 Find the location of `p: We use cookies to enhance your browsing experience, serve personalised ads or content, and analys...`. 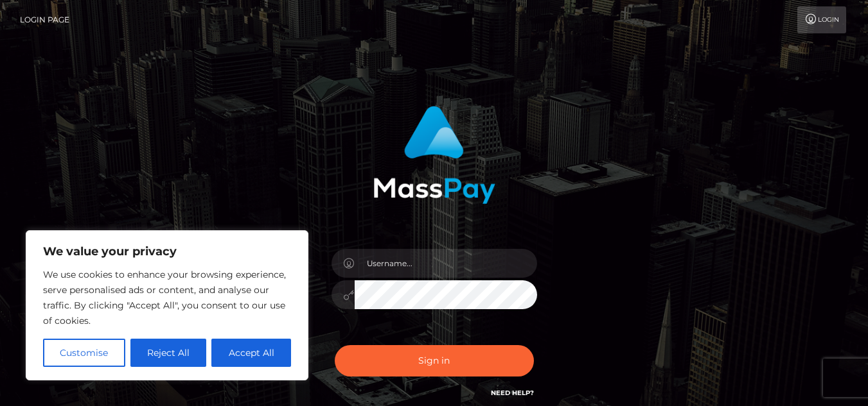

p: We use cookies to enhance your browsing experience, serve personalised ads or content, and analys... is located at coordinates (167, 298).